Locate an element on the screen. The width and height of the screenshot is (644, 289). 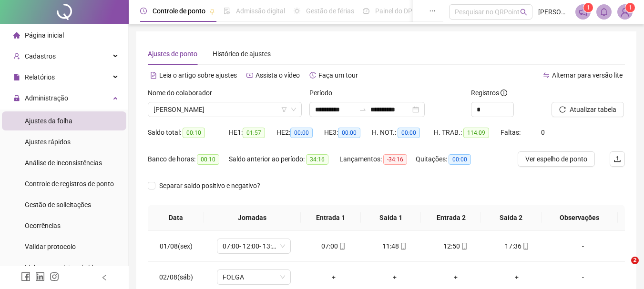
span: Separar saldo positivo e negativo? is located at coordinates (210, 186).